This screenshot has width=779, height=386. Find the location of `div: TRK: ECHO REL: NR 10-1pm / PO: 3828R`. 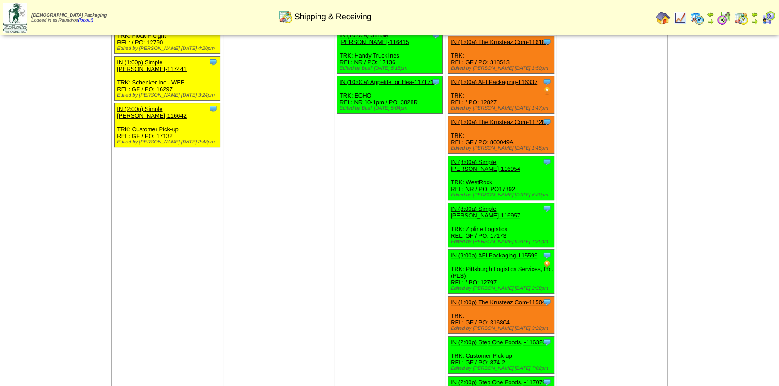

div: TRK: ECHO REL: NR 10-1pm / PO: 3828R is located at coordinates (389, 95).